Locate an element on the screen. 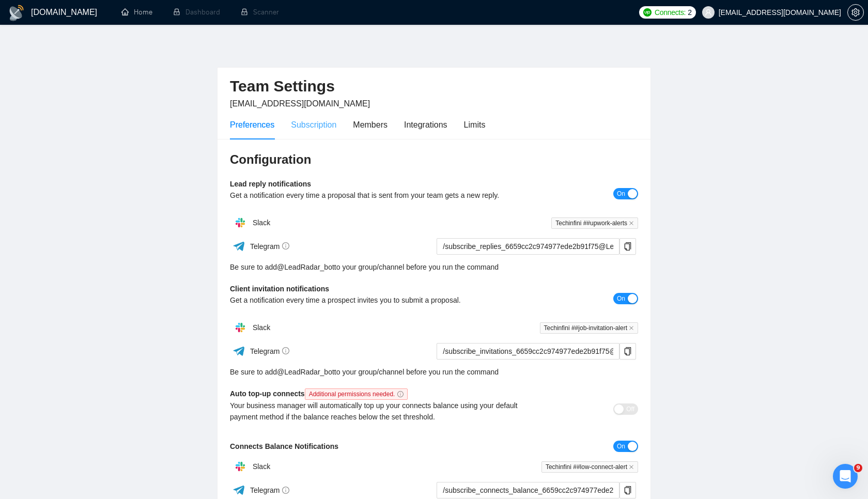 Image resolution: width=868 pixels, height=499 pixels. a: homeHome is located at coordinates (137, 12).